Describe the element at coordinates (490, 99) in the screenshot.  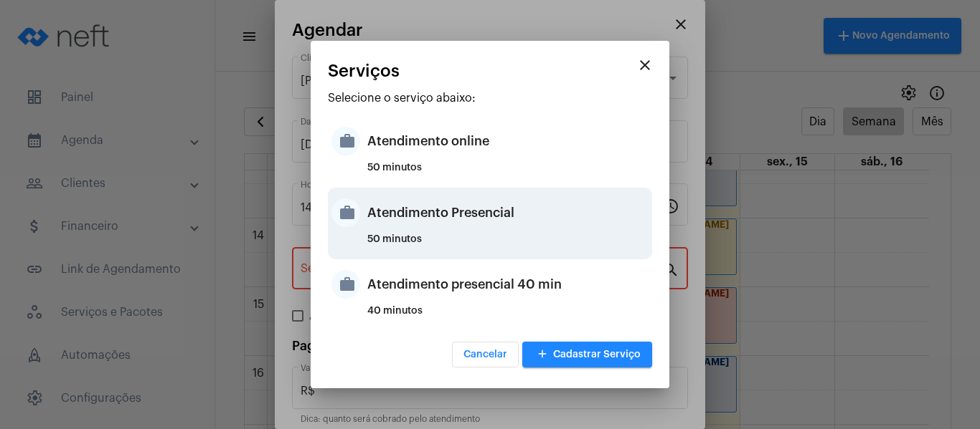
I see `p: Selecione o serviço abaixo:` at that location.